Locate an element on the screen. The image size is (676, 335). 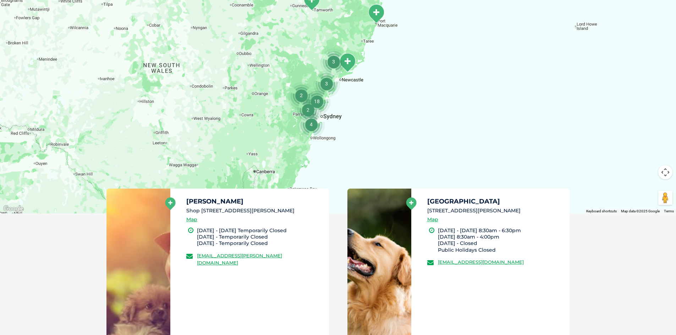
button: Drag Pegman onto the map to open Street View is located at coordinates (665, 198).